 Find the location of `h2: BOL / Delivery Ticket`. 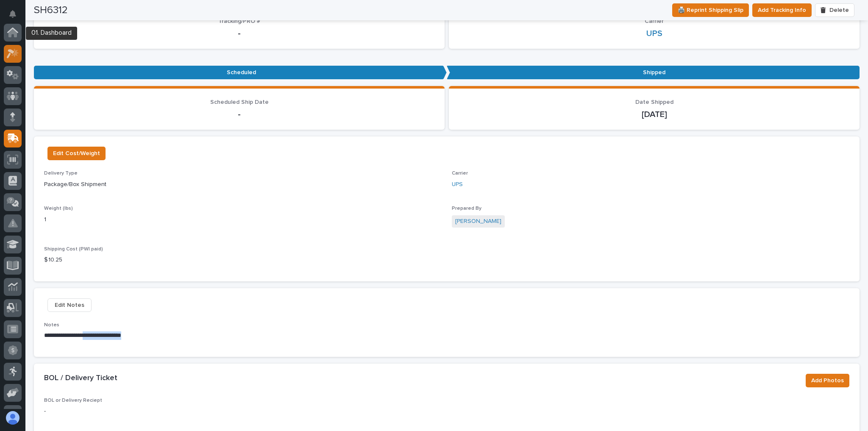

h2: BOL / Delivery Ticket is located at coordinates (81, 378).